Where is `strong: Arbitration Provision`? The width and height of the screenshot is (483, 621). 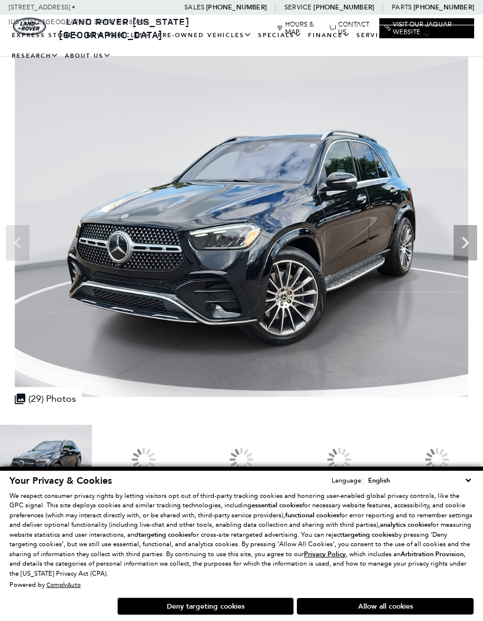
strong: Arbitration Provision is located at coordinates (432, 554).